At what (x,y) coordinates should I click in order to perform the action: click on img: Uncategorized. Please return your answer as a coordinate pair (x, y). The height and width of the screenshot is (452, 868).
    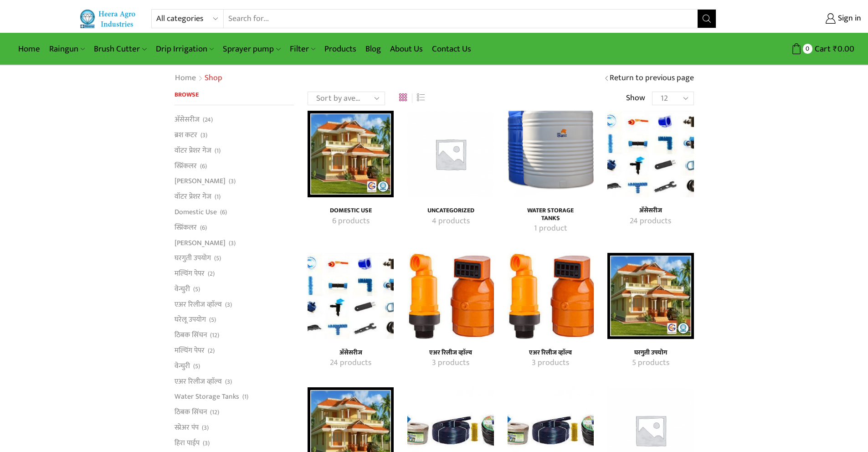
    Looking at the image, I should click on (450, 154).